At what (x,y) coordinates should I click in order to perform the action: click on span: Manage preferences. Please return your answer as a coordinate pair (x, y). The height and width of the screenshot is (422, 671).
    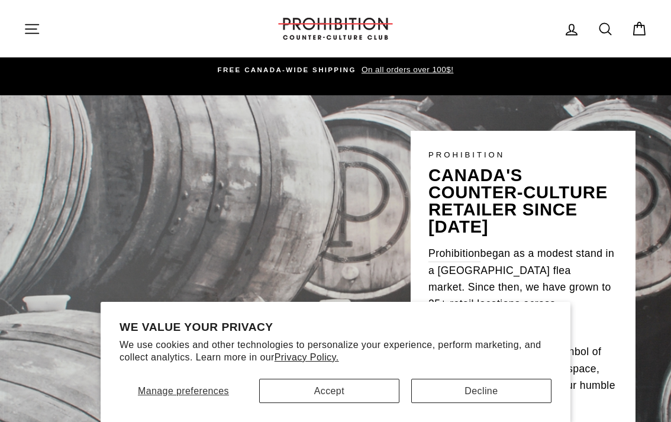
    Looking at the image, I should click on (183, 391).